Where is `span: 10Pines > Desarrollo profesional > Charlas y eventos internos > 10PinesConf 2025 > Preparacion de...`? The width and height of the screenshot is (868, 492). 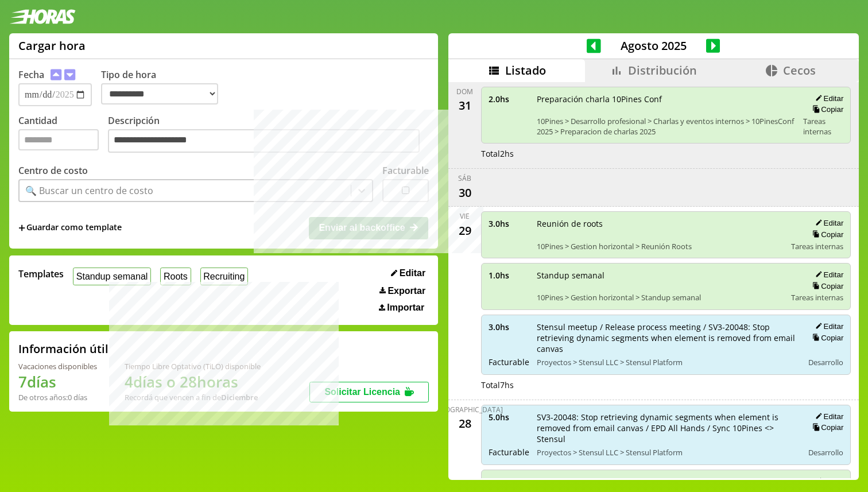 span: 10Pines > Desarrollo profesional > Charlas y eventos internos > 10PinesConf 2025 > Preparacion de... is located at coordinates (666, 126).